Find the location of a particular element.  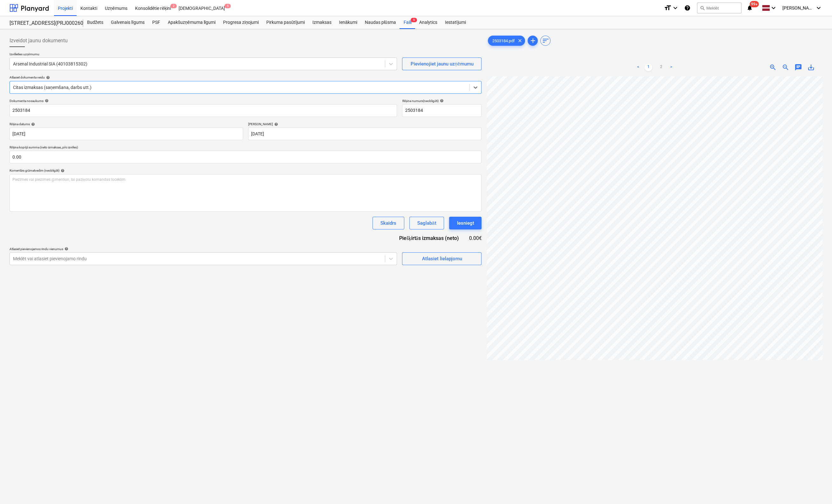

input: Rēķina kopējā summa (neto izmaksas, pēc izvēles) is located at coordinates (245, 157).